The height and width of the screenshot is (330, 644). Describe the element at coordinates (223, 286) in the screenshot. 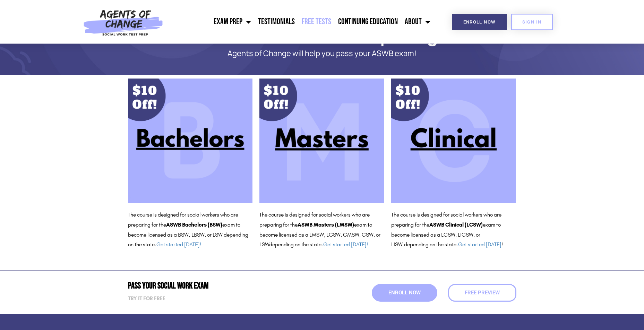

I see `h2: Pass Your Social Work Exam` at that location.